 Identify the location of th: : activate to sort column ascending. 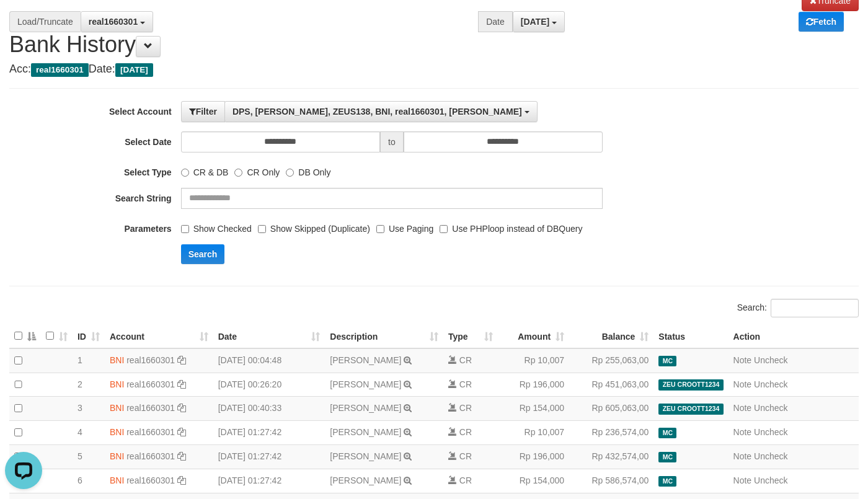
(56, 336).